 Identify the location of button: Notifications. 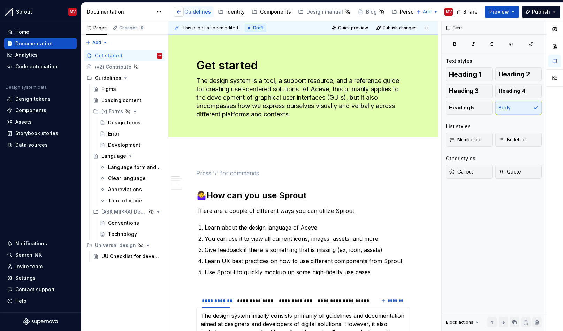
(40, 244).